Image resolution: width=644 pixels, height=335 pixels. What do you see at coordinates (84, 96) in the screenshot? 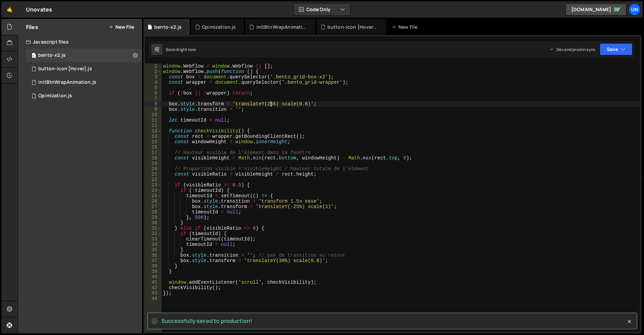
I see `div: 16819/46554.js` at bounding box center [84, 96].